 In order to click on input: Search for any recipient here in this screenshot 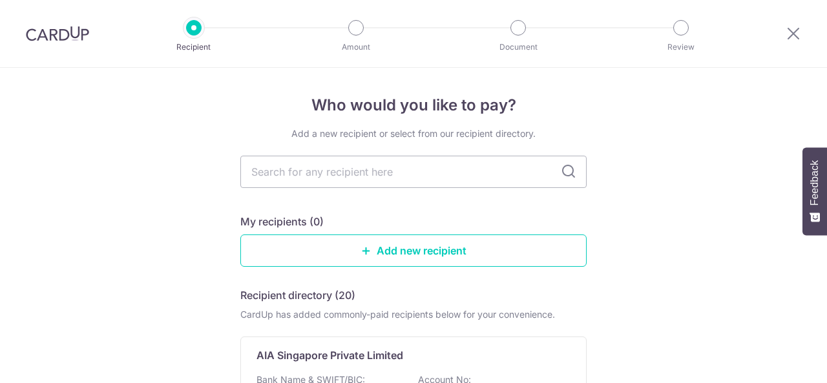, I will do `click(414, 172)`.